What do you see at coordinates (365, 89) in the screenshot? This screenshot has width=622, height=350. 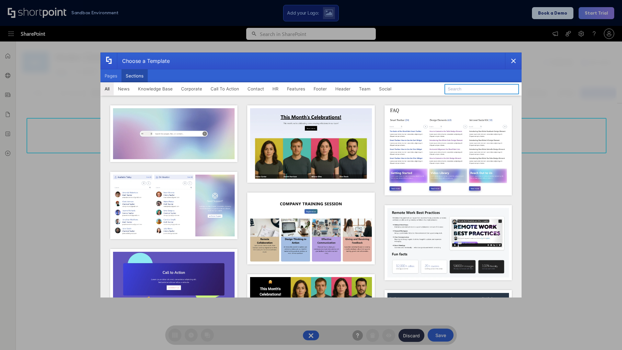 I see `button: Team` at bounding box center [365, 89].